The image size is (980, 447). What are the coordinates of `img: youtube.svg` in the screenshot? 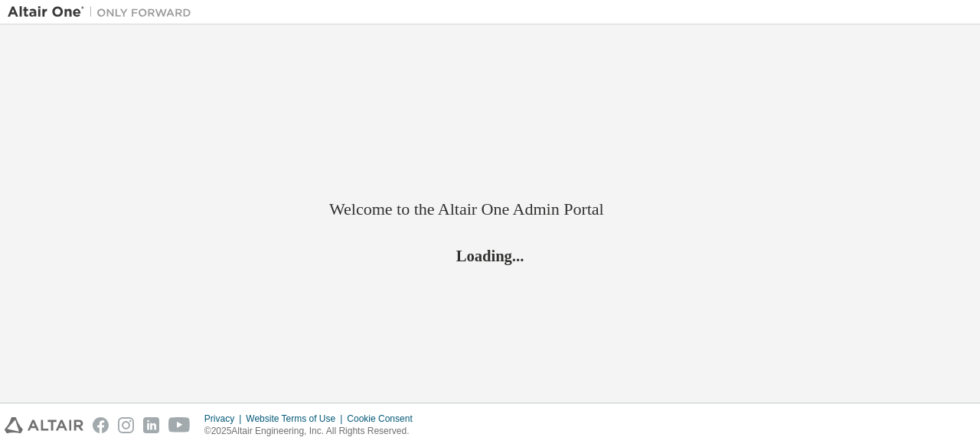 It's located at (179, 425).